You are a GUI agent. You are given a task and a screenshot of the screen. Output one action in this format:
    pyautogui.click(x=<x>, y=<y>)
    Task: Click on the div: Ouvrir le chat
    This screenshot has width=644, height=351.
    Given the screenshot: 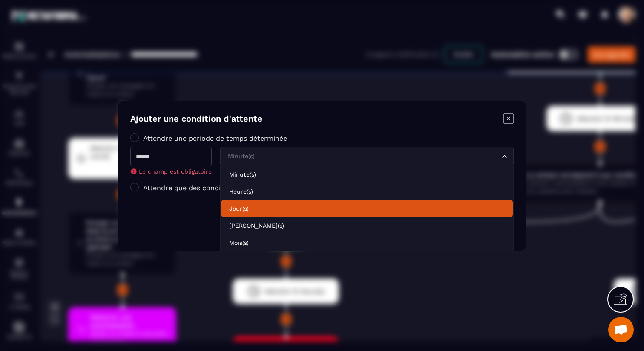 What is the action you would take?
    pyautogui.click(x=621, y=330)
    